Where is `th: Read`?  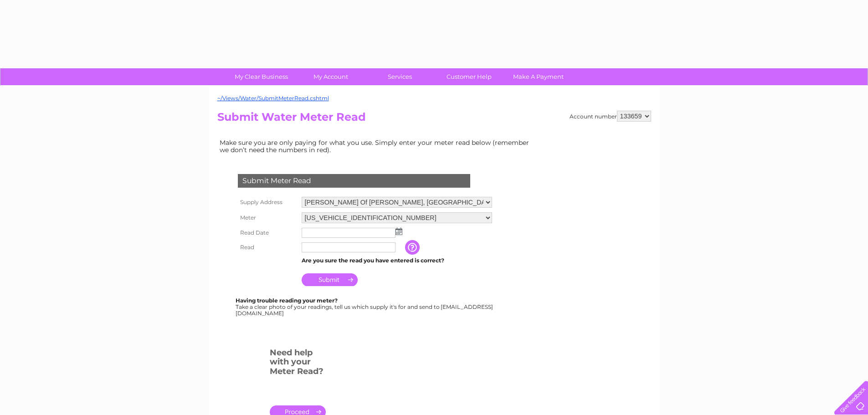 th: Read is located at coordinates (268, 247).